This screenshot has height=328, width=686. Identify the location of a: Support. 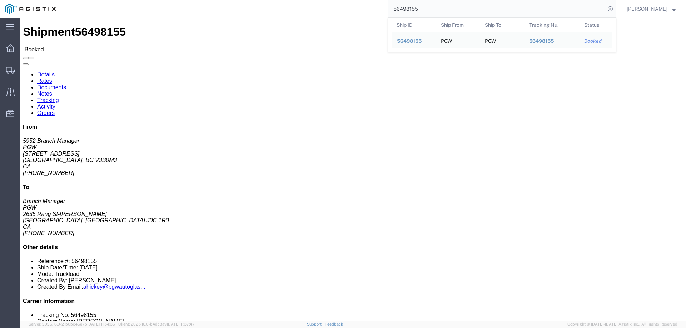
(316, 325).